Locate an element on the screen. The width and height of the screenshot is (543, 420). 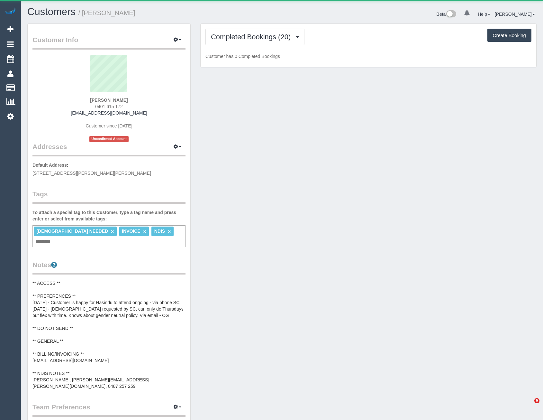
label: Default Address: is located at coordinates (51, 165).